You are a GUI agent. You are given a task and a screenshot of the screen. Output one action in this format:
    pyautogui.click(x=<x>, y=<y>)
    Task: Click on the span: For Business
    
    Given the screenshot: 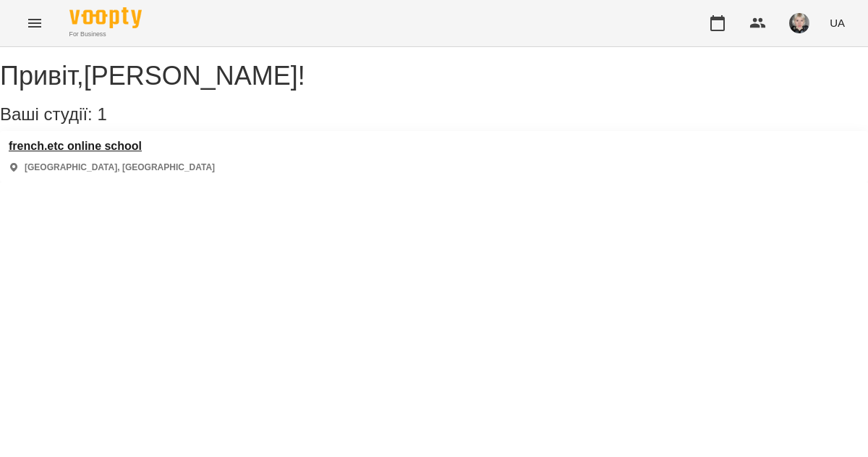 What is the action you would take?
    pyautogui.click(x=106, y=34)
    